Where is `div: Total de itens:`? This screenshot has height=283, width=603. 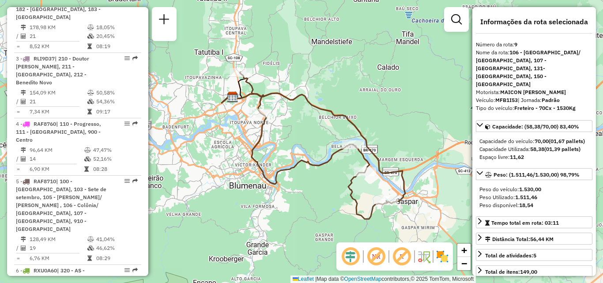 div: Total de itens: is located at coordinates (511, 272).